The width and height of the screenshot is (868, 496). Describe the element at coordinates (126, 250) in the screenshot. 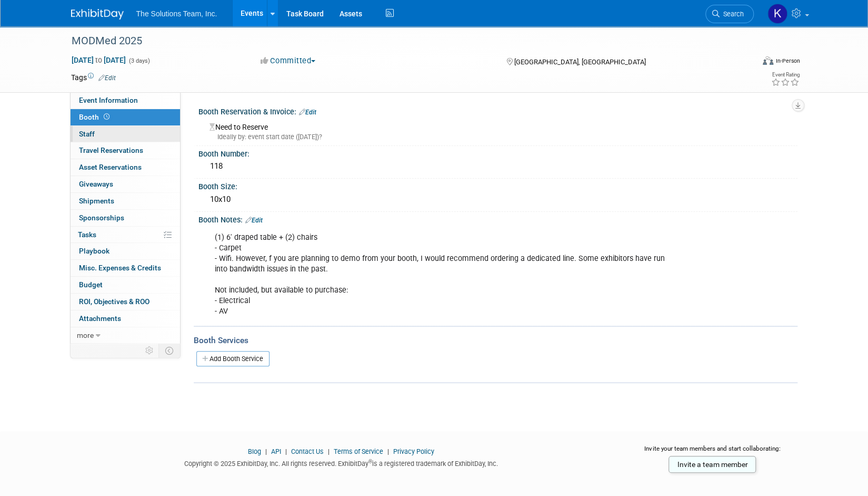

I see `a: Playbook` at that location.